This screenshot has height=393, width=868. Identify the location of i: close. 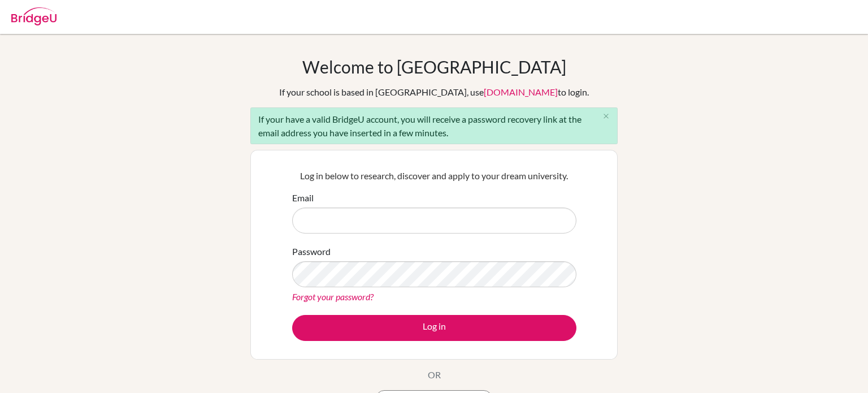
(605, 116).